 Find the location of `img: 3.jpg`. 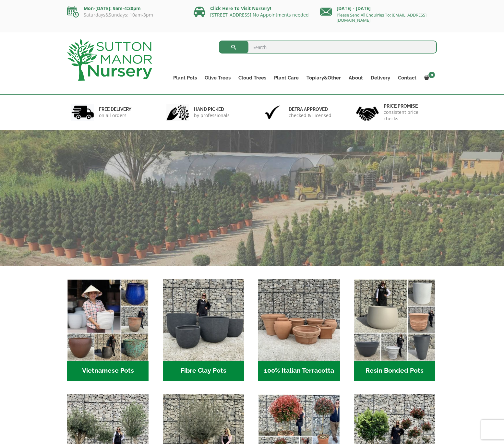

img: 3.jpg is located at coordinates (273, 112).